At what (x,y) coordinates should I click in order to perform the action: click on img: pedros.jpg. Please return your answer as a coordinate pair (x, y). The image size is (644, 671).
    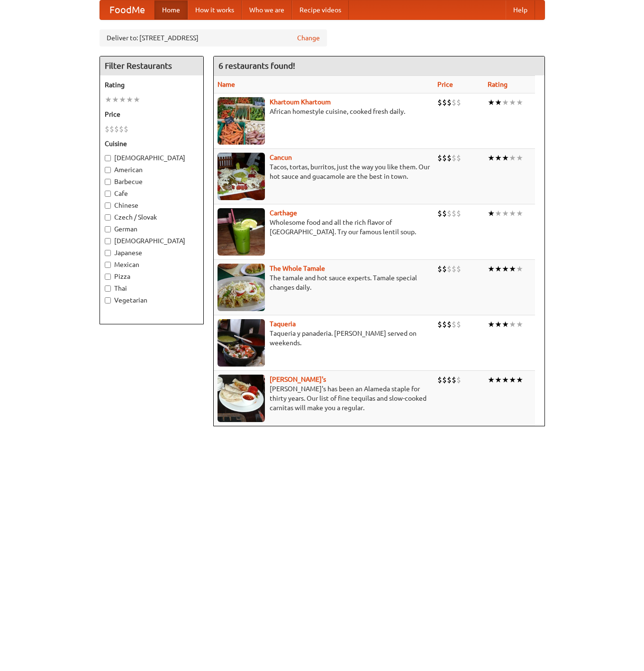
    Looking at the image, I should click on (241, 398).